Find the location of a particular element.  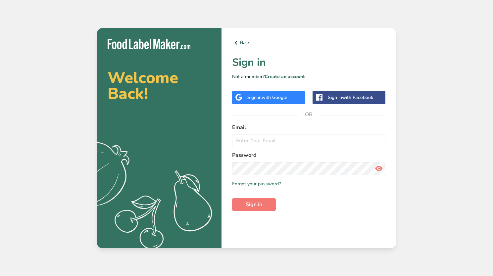

img: Food Label Maker is located at coordinates (149, 44).